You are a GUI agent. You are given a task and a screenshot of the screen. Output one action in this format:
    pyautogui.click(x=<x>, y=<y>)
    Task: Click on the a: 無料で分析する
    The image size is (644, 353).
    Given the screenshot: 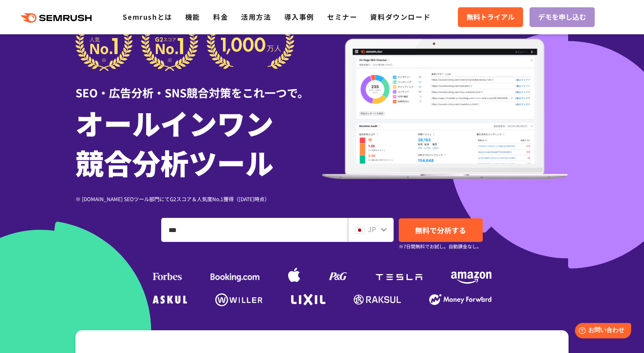 What is the action you would take?
    pyautogui.click(x=441, y=230)
    